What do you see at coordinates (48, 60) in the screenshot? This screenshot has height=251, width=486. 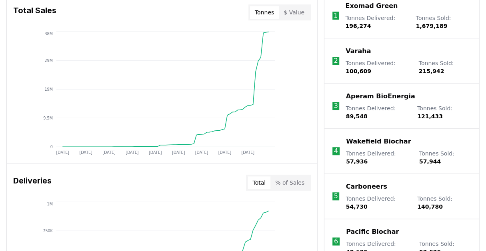 I see `tspan: 29M` at bounding box center [48, 60].